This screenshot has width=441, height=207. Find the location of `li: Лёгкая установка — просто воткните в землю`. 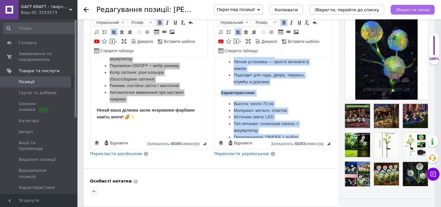

li: Лёгкая установка — просто воткните в землю is located at coordinates (59, 8).